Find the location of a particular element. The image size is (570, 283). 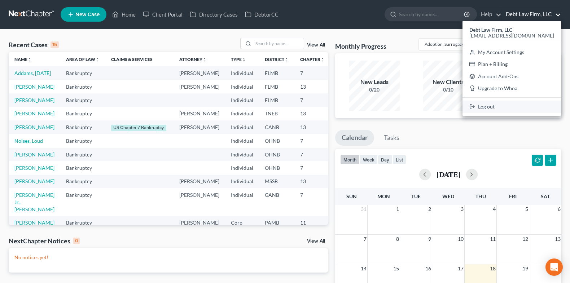

span: 2 is located at coordinates (429, 209).